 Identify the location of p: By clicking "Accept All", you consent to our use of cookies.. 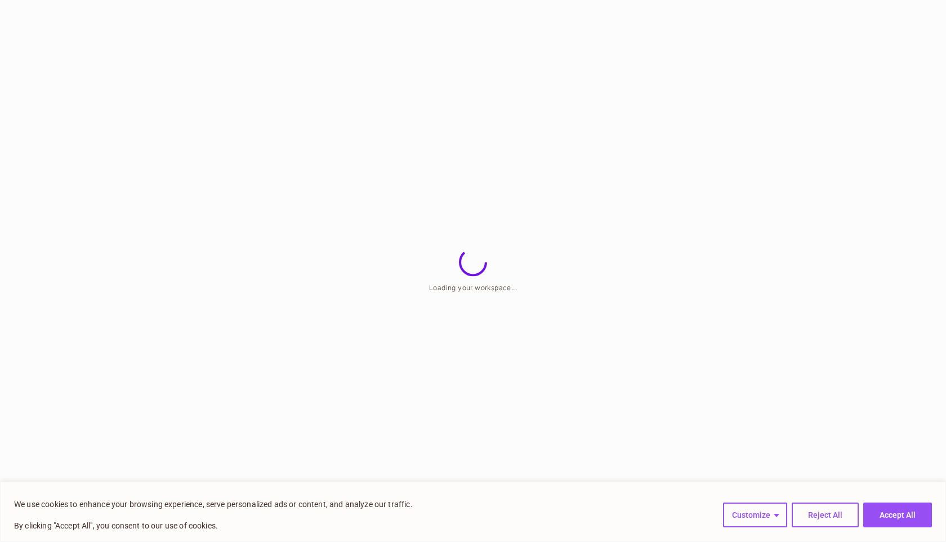
(214, 526).